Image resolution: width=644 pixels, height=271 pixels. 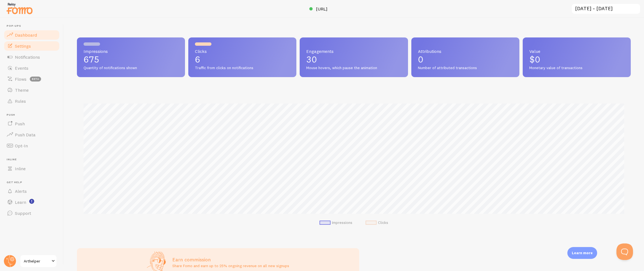 I want to click on span: Mouse hovers, which pause the animation, so click(x=354, y=68).